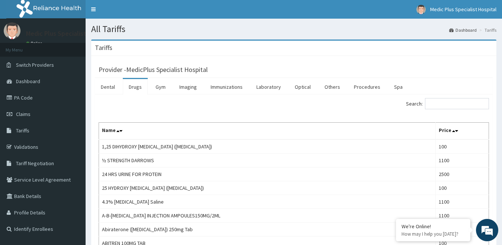 The height and width of the screenshot is (245, 502). What do you see at coordinates (73, 112) in the screenshot?
I see `span: We're online!` at bounding box center [73, 112].